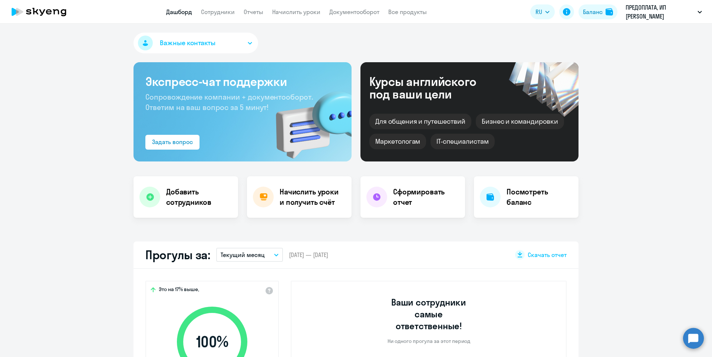 This screenshot has height=357, width=712. I want to click on div: Для общения и путешествий, so click(420, 122).